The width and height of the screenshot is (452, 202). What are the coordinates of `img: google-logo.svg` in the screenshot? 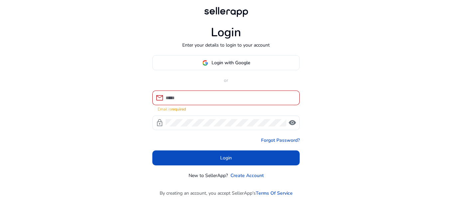 It's located at (205, 63).